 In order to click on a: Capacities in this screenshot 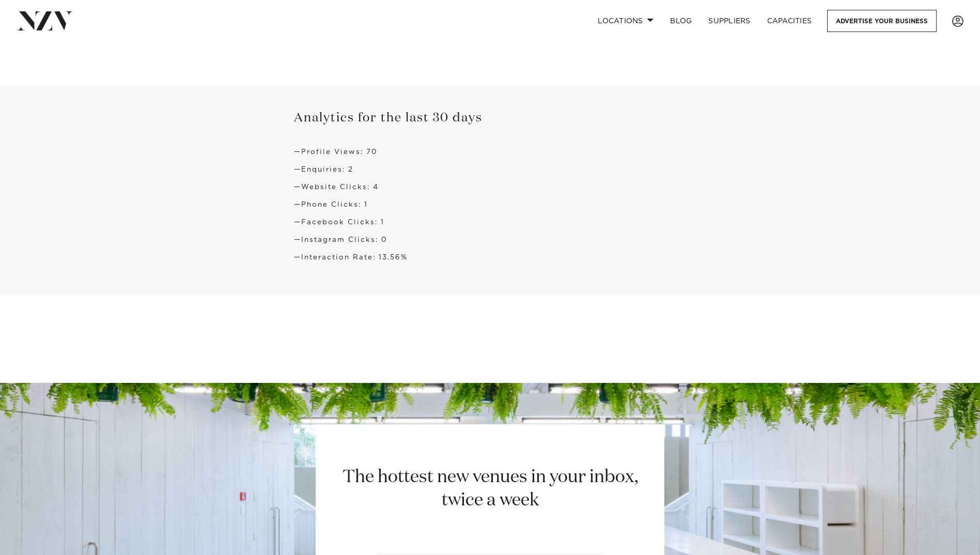, I will do `click(789, 20)`.